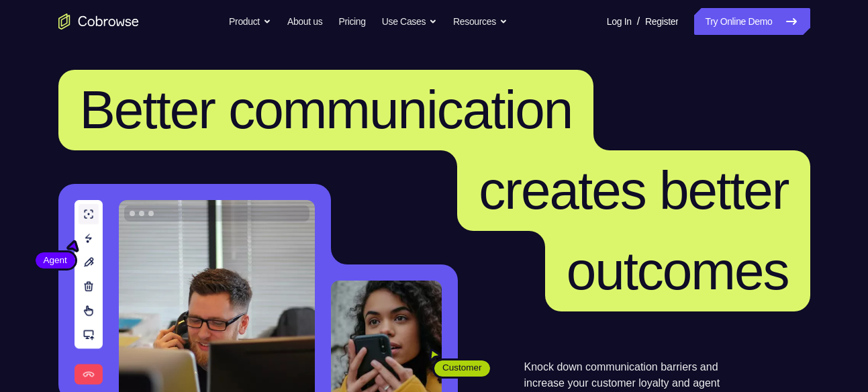 This screenshot has height=392, width=868. What do you see at coordinates (305, 22) in the screenshot?
I see `a: About us` at bounding box center [305, 22].